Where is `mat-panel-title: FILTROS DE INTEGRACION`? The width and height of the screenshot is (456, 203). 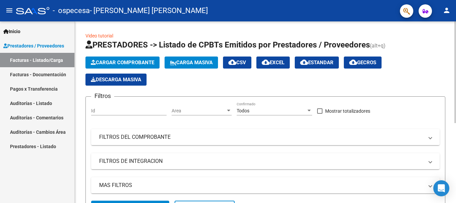
mat-panel-title: FILTROS DE INTEGRACION is located at coordinates (261, 161).